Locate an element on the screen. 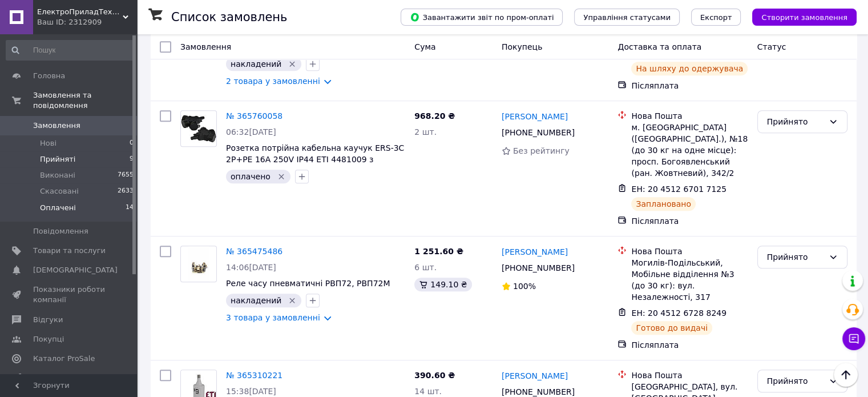  span: 7655 is located at coordinates (125, 175).